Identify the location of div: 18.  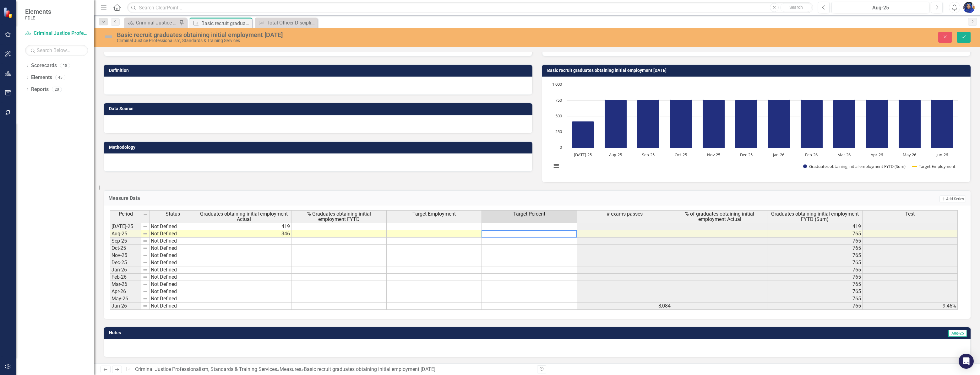
(65, 65).